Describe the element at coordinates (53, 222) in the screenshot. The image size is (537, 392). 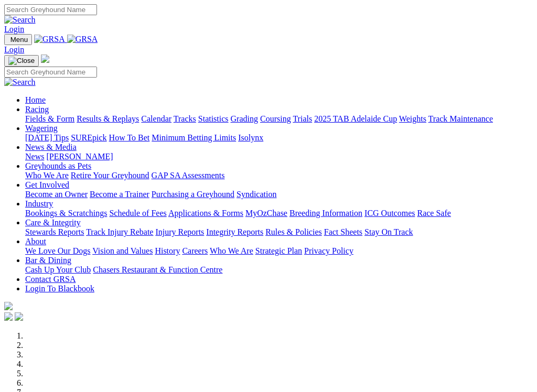
I see `a: Care & Integrity` at that location.